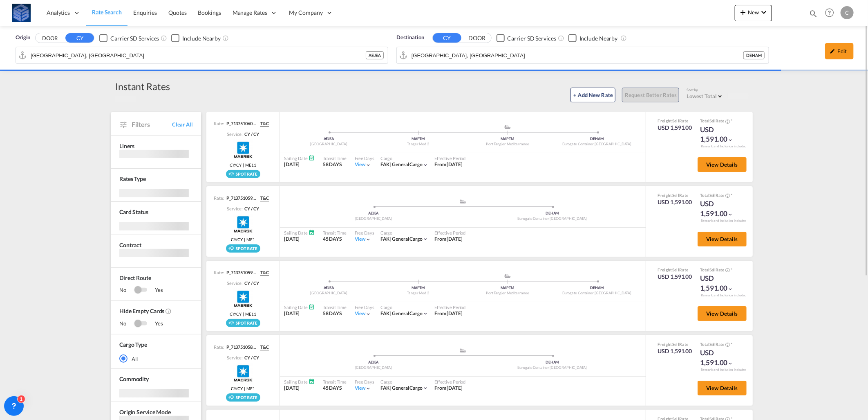  Describe the element at coordinates (705, 96) in the screenshot. I see `md-select: Select: Lowest Total` at that location.